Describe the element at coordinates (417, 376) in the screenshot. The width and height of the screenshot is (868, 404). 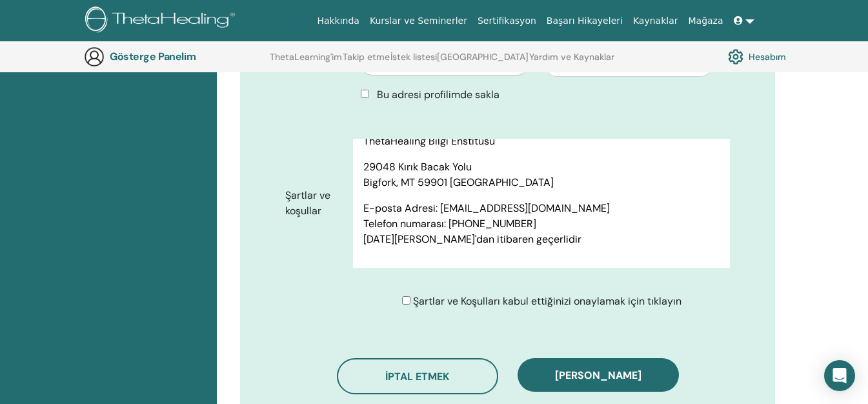
I see `font: İptal etmek` at that location.